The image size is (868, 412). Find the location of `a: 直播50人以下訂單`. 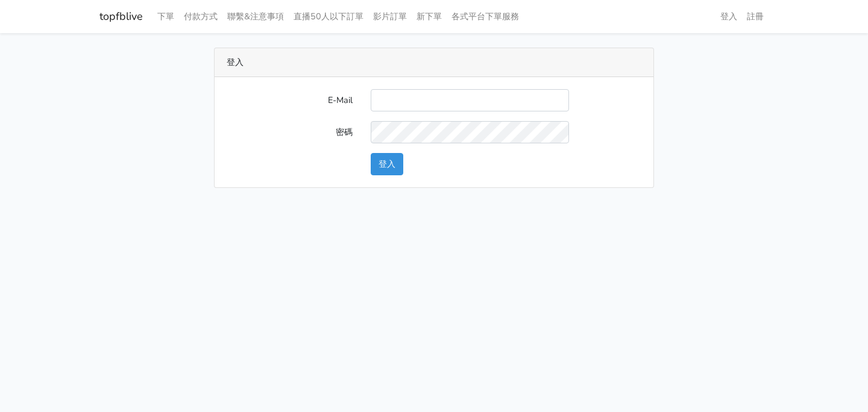

a: 直播50人以下訂單 is located at coordinates (329, 16).